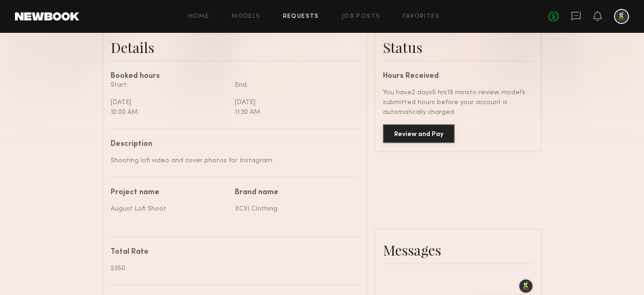 Image resolution: width=644 pixels, height=295 pixels. Describe the element at coordinates (231, 268) in the screenshot. I see `div: $350` at that location.